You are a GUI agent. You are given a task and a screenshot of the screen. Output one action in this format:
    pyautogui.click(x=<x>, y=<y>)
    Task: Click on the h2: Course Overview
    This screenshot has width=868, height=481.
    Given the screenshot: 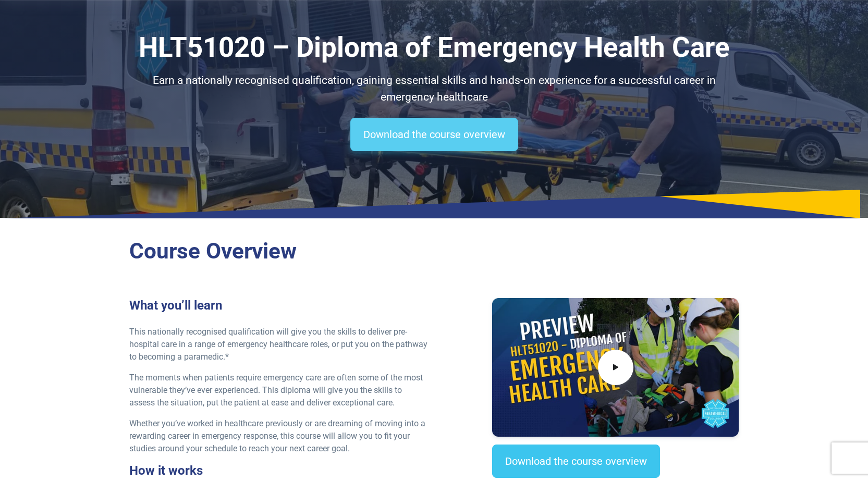 What is the action you would take?
    pyautogui.click(x=434, y=251)
    